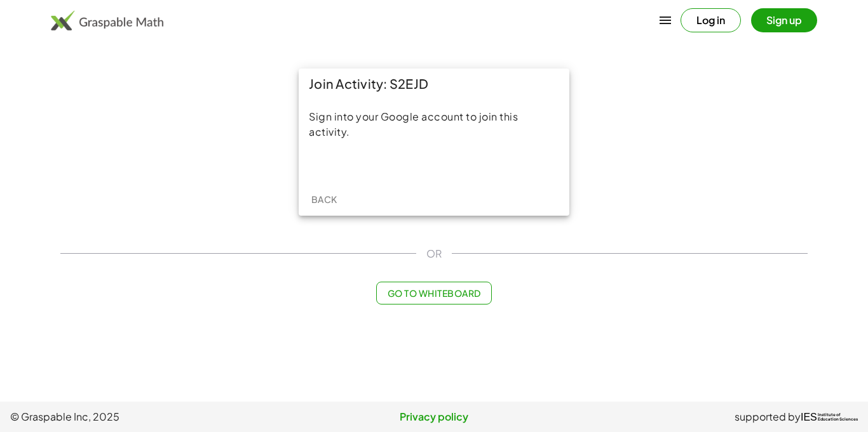  I want to click on button: Log in, so click(711, 20).